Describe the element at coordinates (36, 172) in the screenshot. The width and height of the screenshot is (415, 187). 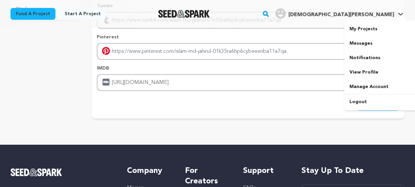
I see `img: Seed&Spark Logo` at that location.